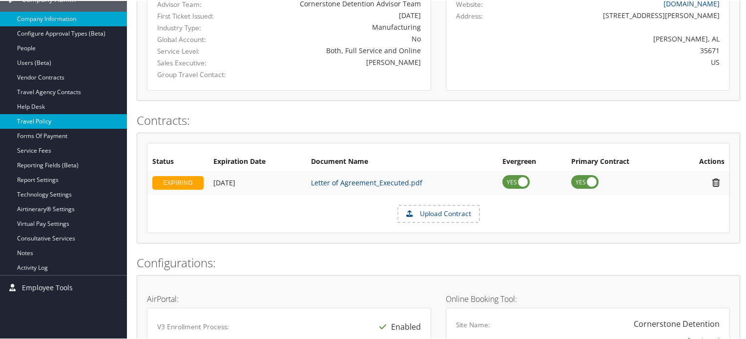 The height and width of the screenshot is (339, 746). I want to click on label: Address:, so click(469, 15).